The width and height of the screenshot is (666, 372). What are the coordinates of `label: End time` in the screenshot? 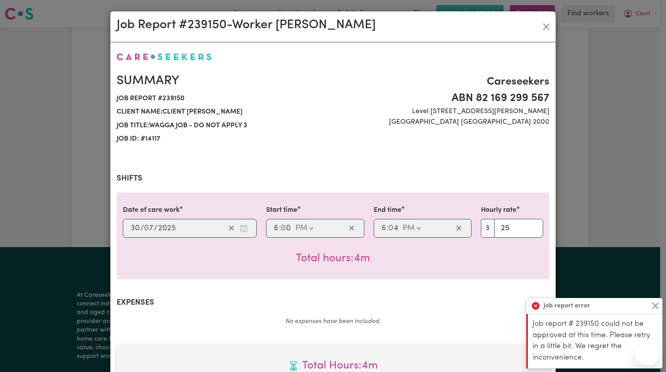 It's located at (387, 210).